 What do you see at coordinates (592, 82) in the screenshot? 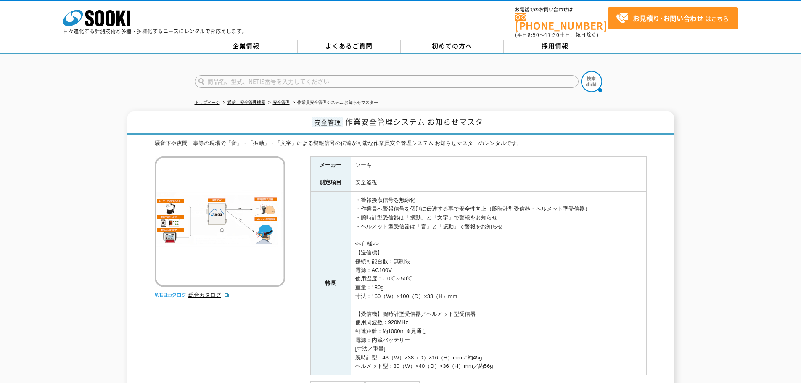
I see `img: btn_search.png` at bounding box center [592, 82].